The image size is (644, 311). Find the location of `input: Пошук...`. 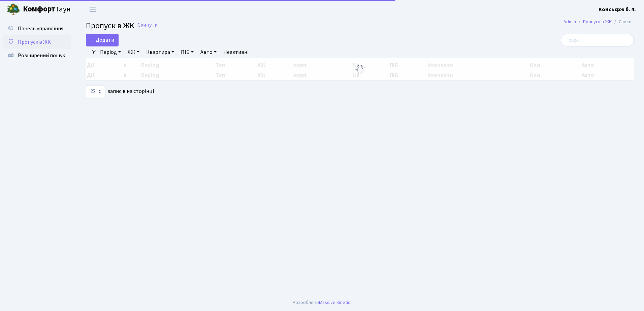

input: Пошук... is located at coordinates (597, 40).